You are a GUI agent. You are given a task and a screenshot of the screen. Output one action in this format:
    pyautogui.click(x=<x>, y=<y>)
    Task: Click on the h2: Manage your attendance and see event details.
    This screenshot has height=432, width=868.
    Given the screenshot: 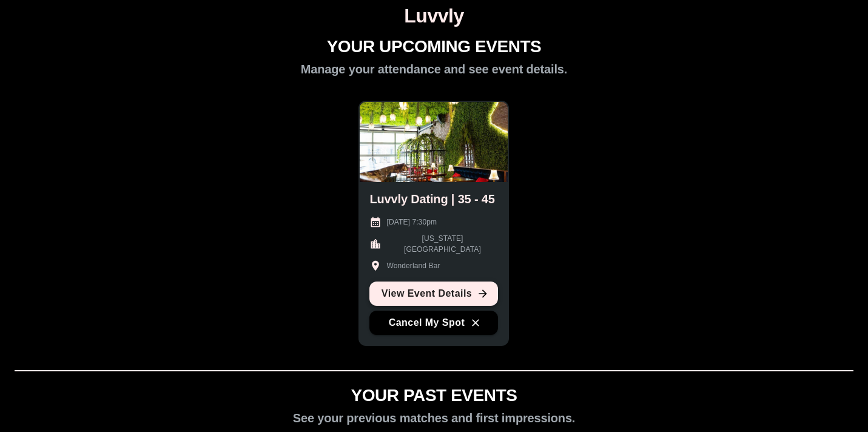 What is the action you would take?
    pyautogui.click(x=434, y=69)
    